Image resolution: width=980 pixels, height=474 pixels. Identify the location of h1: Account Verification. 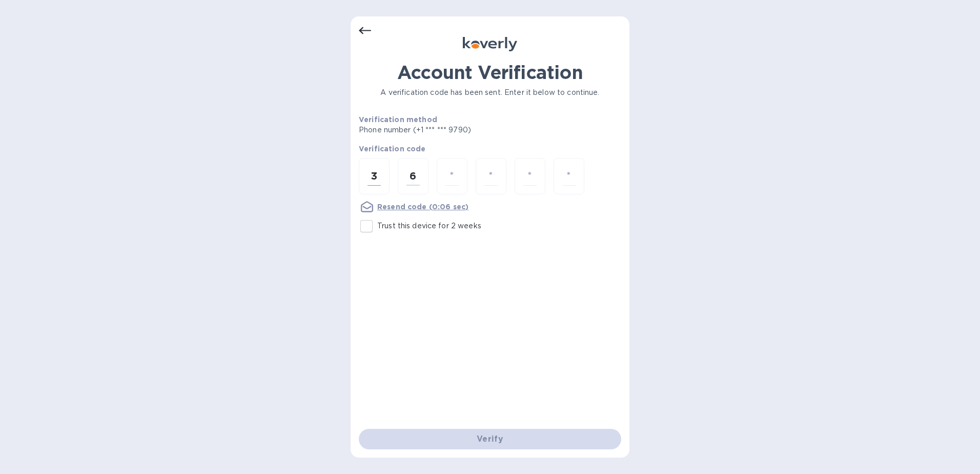
(490, 72).